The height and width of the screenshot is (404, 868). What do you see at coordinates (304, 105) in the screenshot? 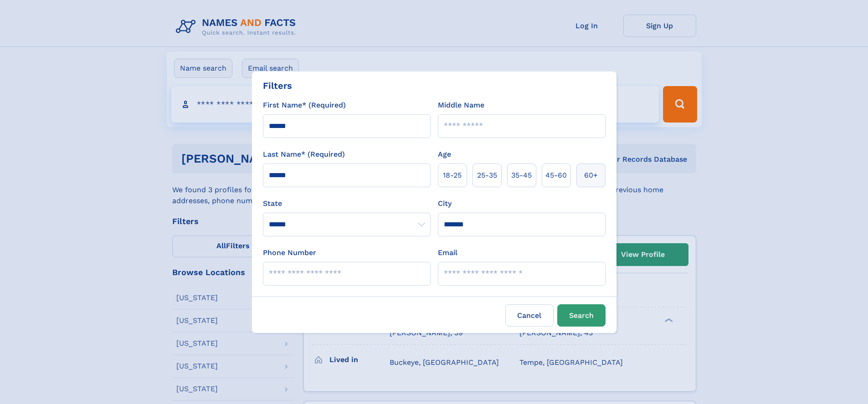
I see `label: First Name* (Required)` at bounding box center [304, 105].